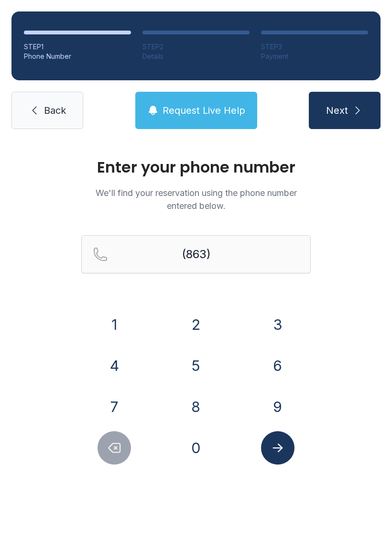 This screenshot has height=543, width=392. What do you see at coordinates (278, 407) in the screenshot?
I see `button: 9` at bounding box center [278, 407].